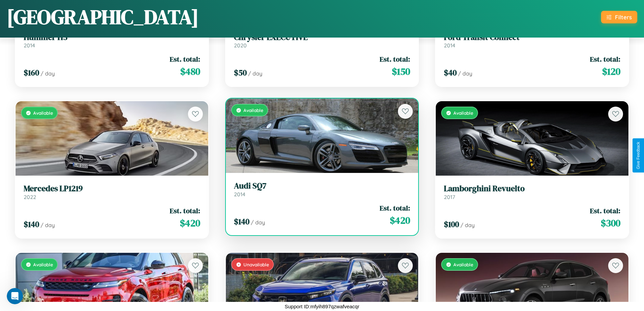 The height and width of the screenshot is (311, 644). I want to click on span: $ 150, so click(401, 71).